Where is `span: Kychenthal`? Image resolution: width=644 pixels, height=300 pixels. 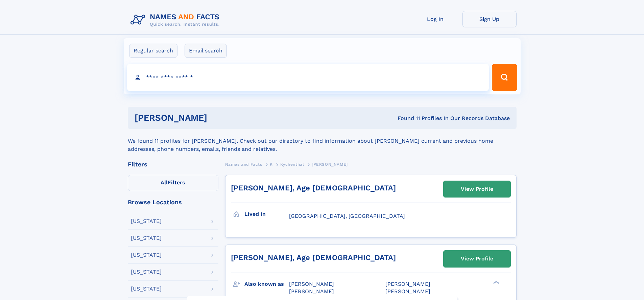 span: Kychenthal is located at coordinates (292, 164).